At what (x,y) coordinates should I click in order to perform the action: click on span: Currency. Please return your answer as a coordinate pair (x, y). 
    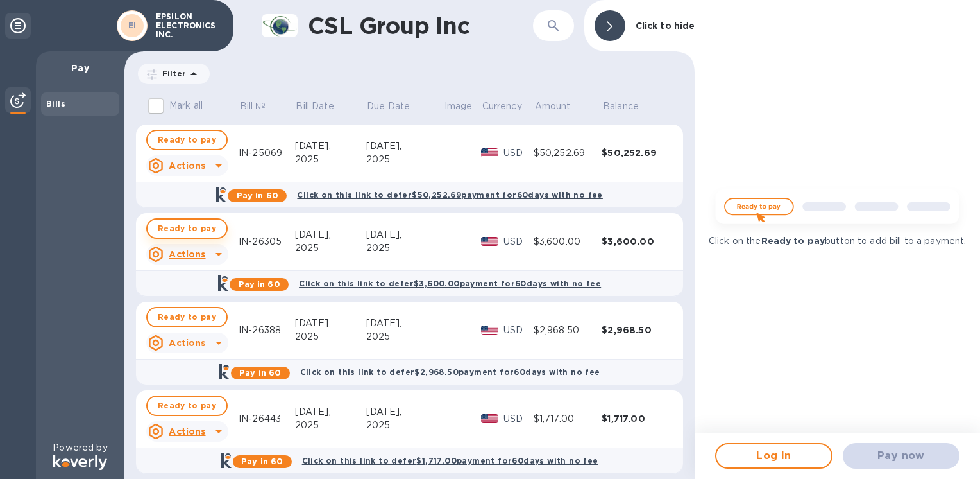
    Looking at the image, I should click on (502, 106).